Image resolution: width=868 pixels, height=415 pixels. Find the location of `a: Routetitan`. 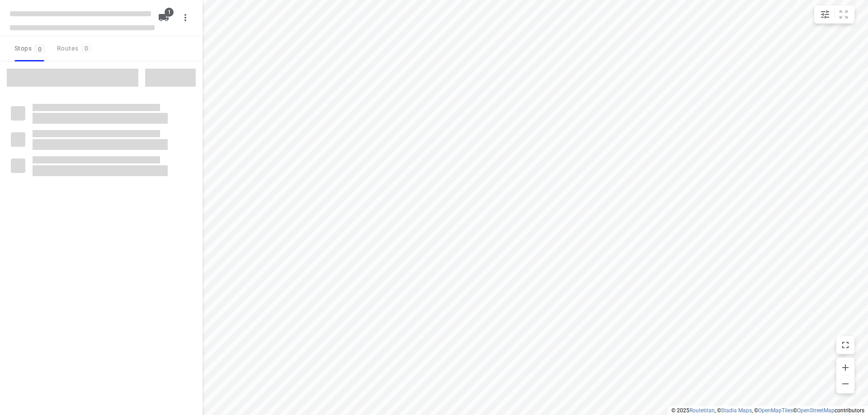

a: Routetitan is located at coordinates (702, 410).